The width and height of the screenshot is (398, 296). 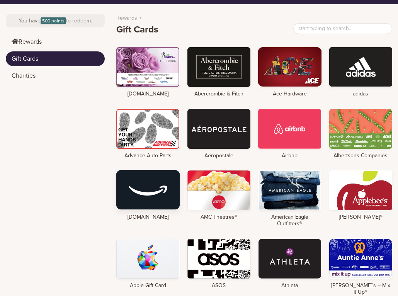 What do you see at coordinates (137, 30) in the screenshot?
I see `h1: Gift Cards` at bounding box center [137, 30].